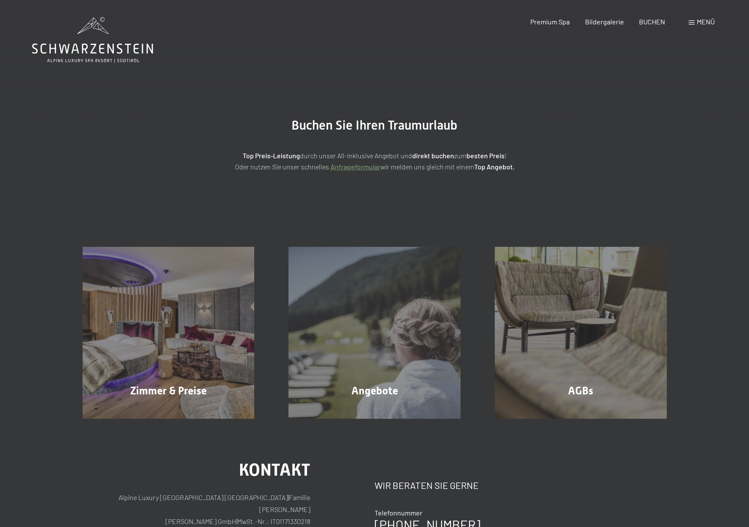 This screenshot has width=749, height=527. What do you see at coordinates (706, 21) in the screenshot?
I see `span: Menü` at bounding box center [706, 21].